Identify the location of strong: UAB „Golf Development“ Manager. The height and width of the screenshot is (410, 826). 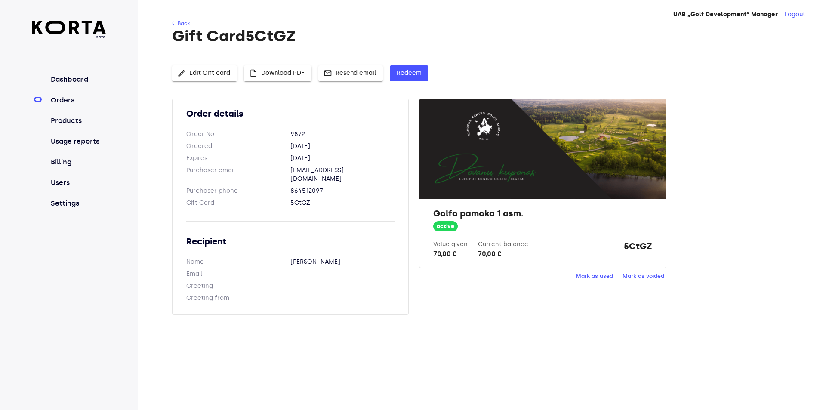
(726, 14).